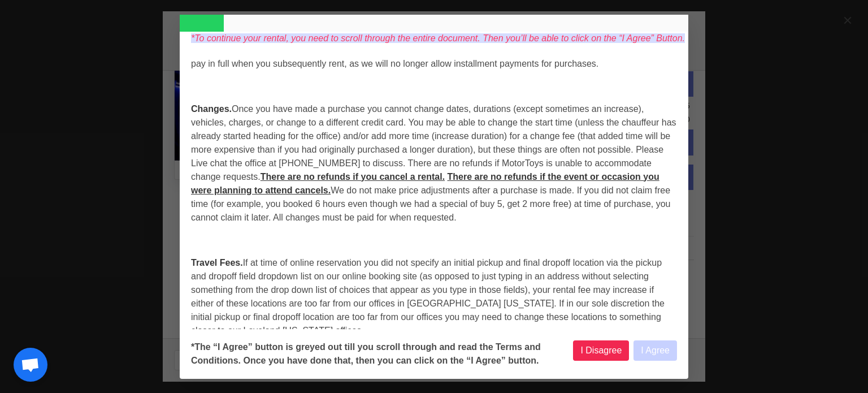 The height and width of the screenshot is (393, 868). Describe the element at coordinates (434, 297) in the screenshot. I see `p: If at time of online reservation you did not specify an initial pickup and final dropoff location...` at that location.